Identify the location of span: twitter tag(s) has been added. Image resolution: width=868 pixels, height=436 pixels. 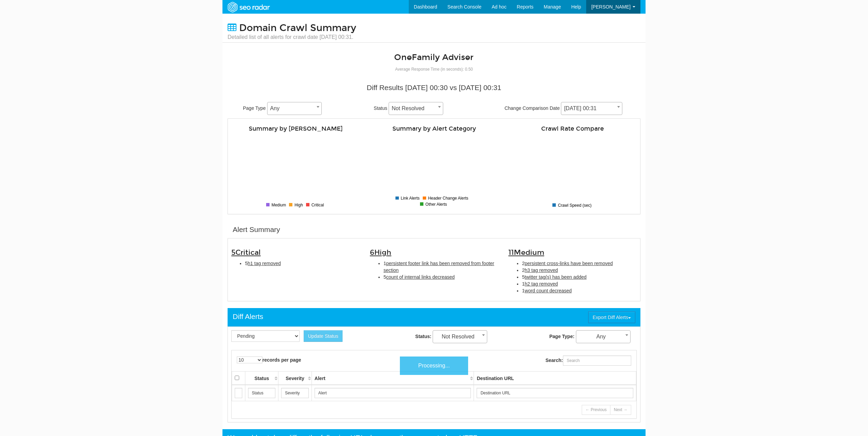
(555, 277).